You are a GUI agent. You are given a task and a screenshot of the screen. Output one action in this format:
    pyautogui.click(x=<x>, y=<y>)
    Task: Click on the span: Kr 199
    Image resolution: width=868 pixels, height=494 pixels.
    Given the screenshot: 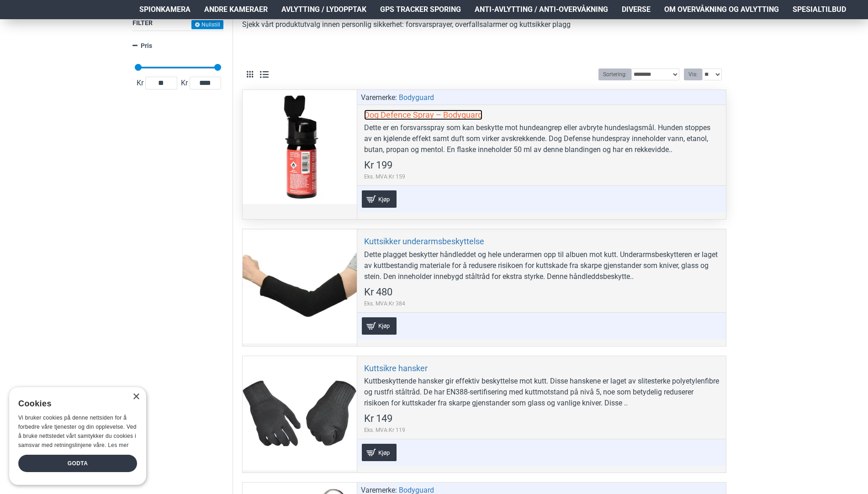 What is the action you would take?
    pyautogui.click(x=379, y=165)
    